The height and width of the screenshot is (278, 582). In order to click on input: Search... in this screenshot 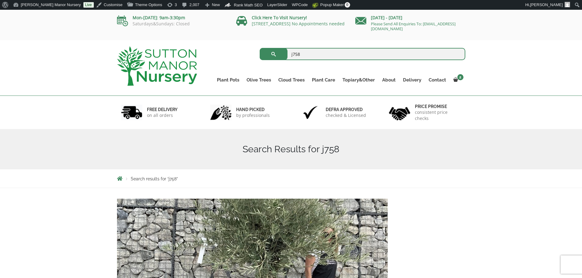, I will do `click(362, 54)`.